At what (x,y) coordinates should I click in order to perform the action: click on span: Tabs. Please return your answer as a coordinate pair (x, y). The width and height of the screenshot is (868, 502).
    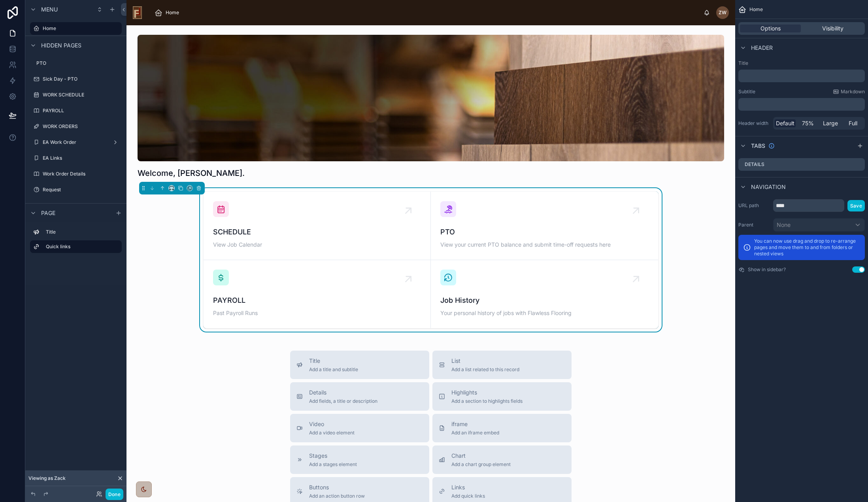
    Looking at the image, I should click on (758, 146).